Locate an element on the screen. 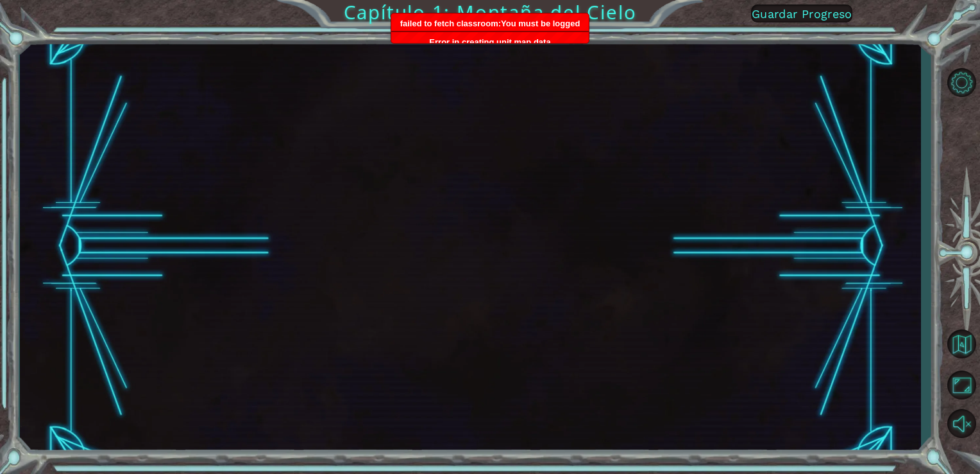 This screenshot has height=474, width=980. span: Error in creating unit map data is located at coordinates (490, 42).